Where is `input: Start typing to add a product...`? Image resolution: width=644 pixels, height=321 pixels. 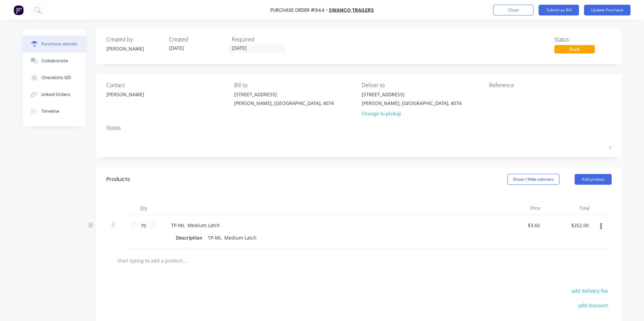
input: Start typing to add a product... is located at coordinates (184, 260).